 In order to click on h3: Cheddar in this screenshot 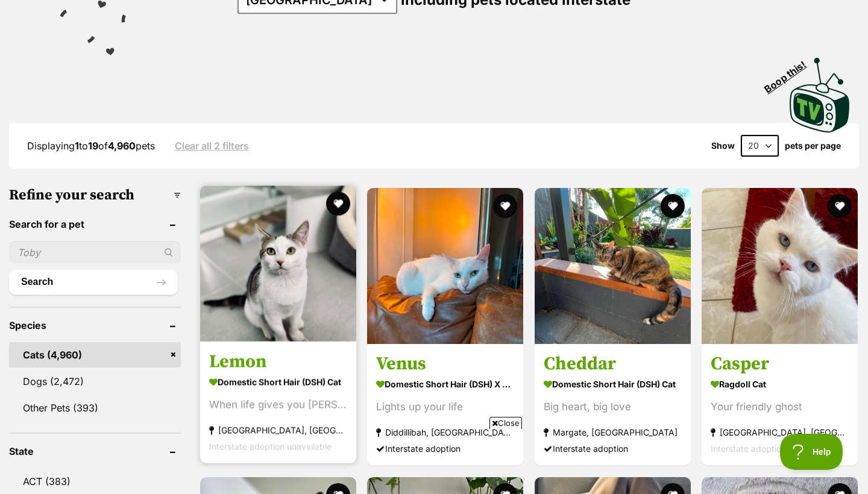, I will do `click(613, 364)`.